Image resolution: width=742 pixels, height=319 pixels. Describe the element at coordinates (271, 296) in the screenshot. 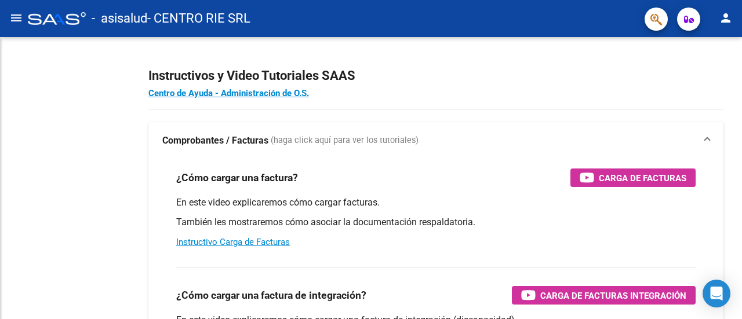

I see `h3: ¿Cómo cargar una factura de integración?` at that location.